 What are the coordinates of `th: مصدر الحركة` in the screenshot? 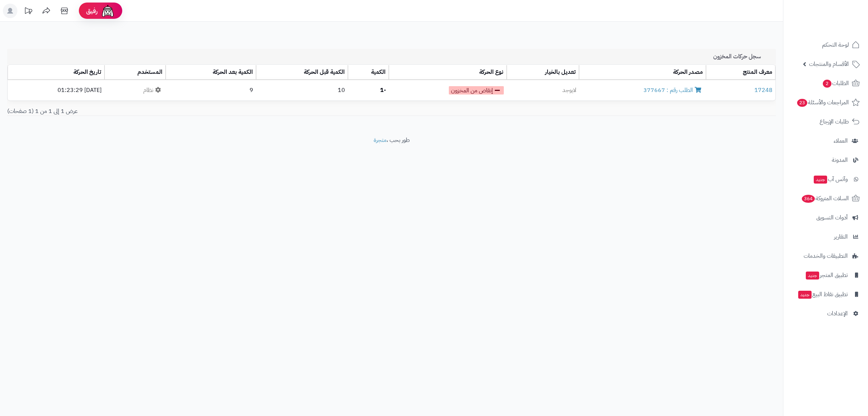 It's located at (643, 73).